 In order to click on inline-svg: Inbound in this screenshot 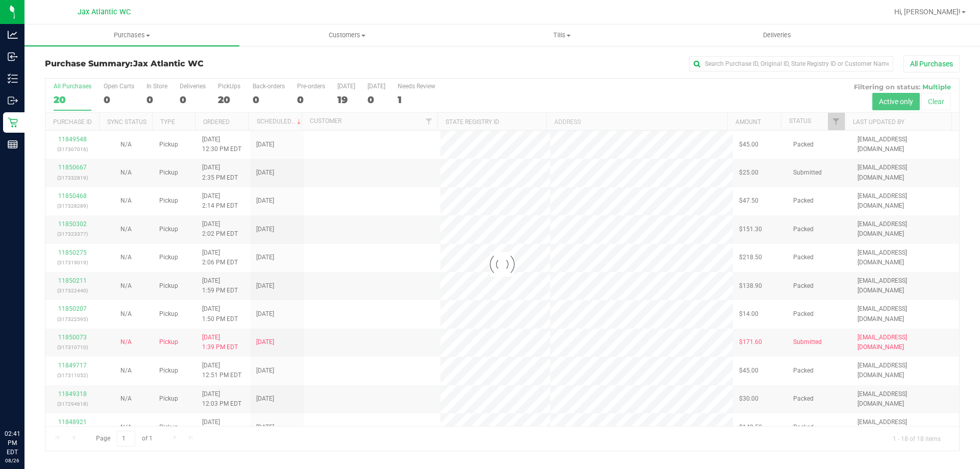, I will do `click(12, 57)`.